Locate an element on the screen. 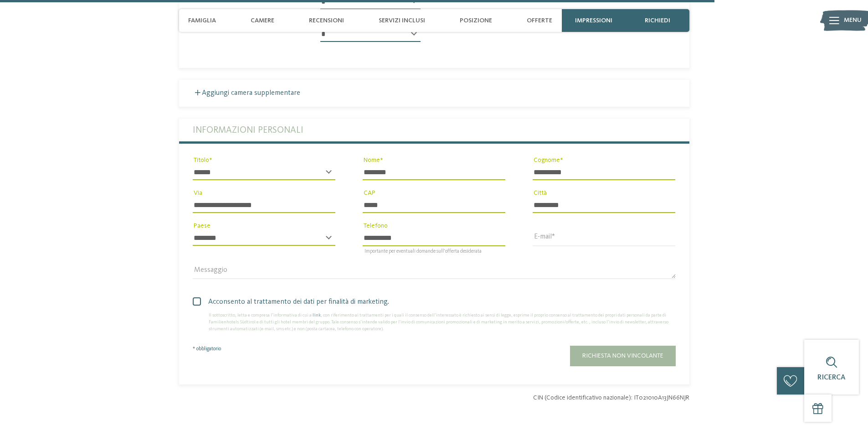 The image size is (868, 431). span: Famiglia is located at coordinates (201, 21).